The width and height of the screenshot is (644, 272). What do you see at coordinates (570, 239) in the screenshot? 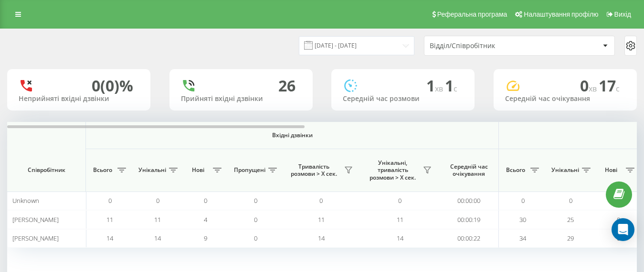
I see `span: 29` at bounding box center [570, 239].